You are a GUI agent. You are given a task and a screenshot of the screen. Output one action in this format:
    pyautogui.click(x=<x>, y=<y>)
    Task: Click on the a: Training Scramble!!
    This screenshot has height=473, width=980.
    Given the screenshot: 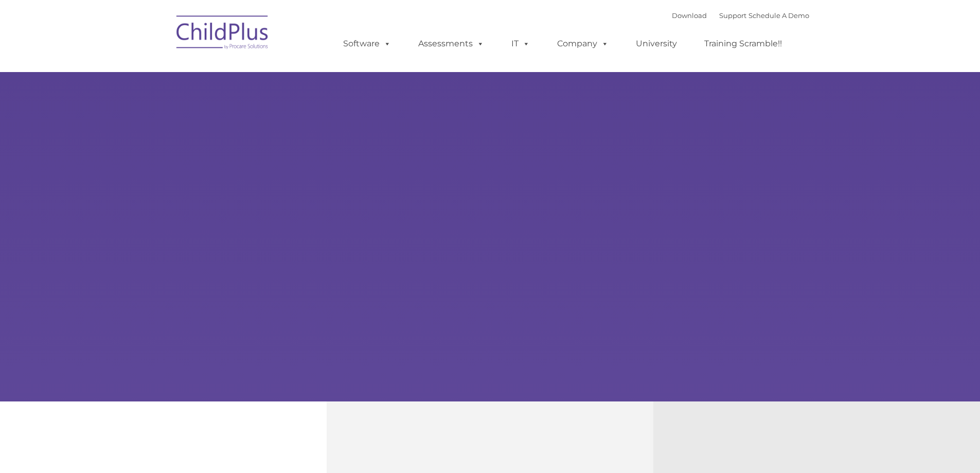 What is the action you would take?
    pyautogui.click(x=743, y=43)
    